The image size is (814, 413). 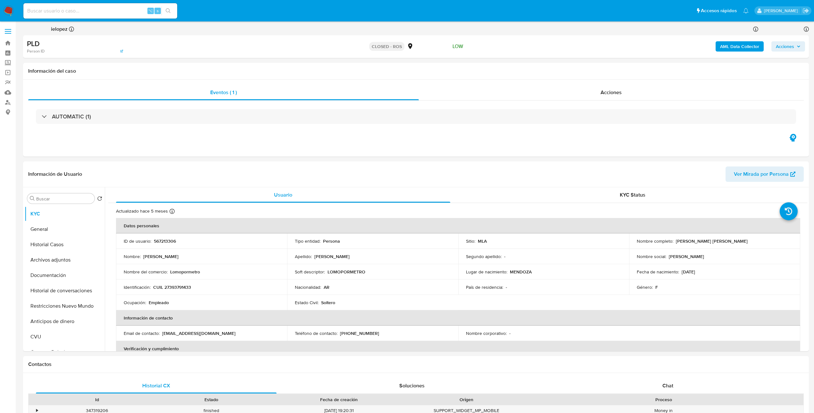 What do you see at coordinates (658, 272) in the screenshot?
I see `p: Fecha de nacimiento :` at bounding box center [658, 272].